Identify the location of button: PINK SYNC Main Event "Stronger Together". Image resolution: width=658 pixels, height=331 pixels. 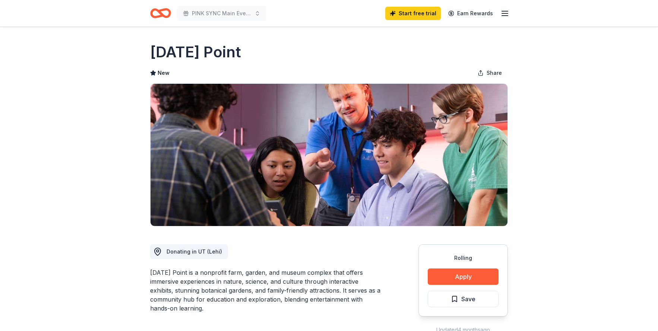
(222, 13).